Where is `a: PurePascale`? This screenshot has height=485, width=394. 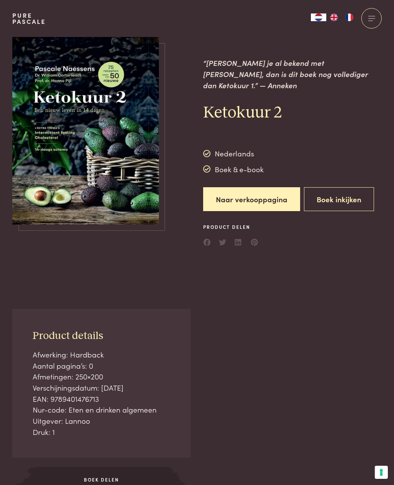 a: PurePascale is located at coordinates (29, 18).